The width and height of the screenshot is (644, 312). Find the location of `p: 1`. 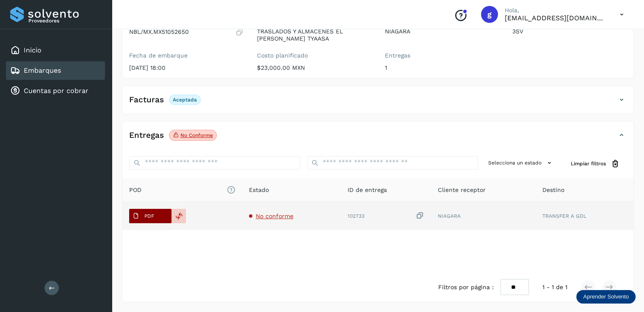

p: 1 is located at coordinates (442, 68).